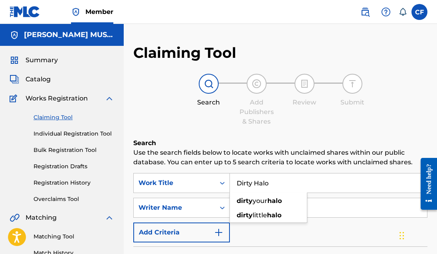  I want to click on div: User Menu, so click(420, 12).